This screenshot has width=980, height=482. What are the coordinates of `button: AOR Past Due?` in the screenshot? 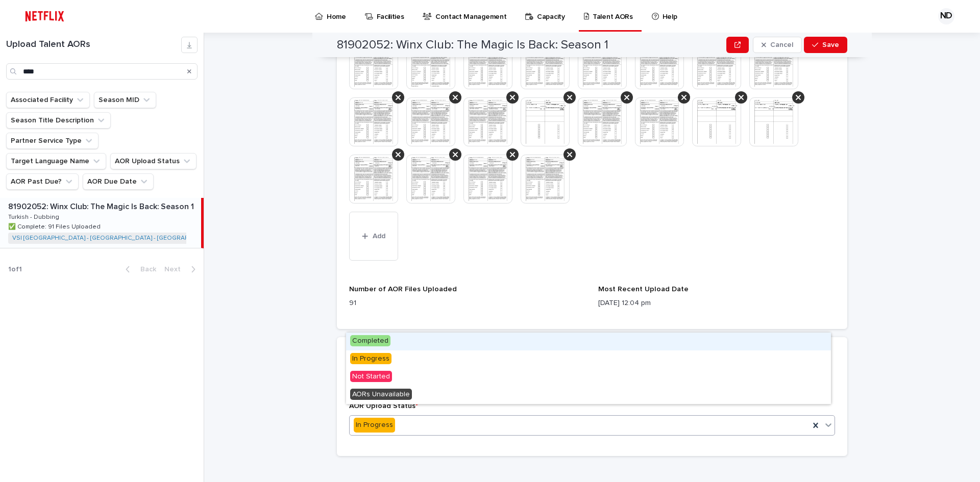 It's located at (42, 181).